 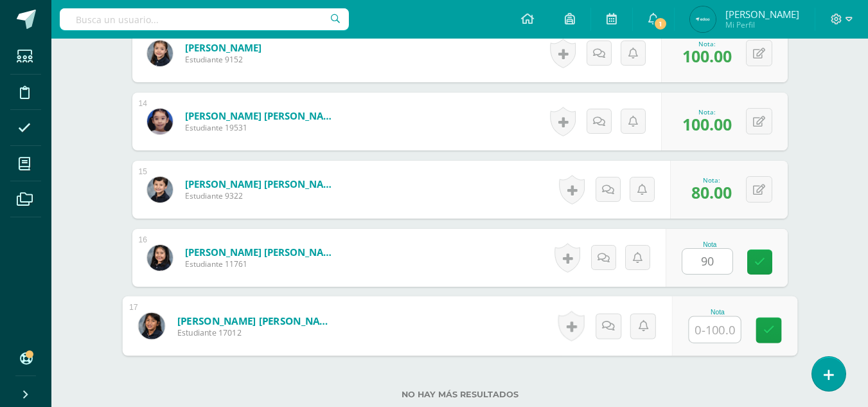 What do you see at coordinates (703, 19) in the screenshot?
I see `img: 911dbff7d15ffaf282c49e5f00b41c3d.png` at bounding box center [703, 19].